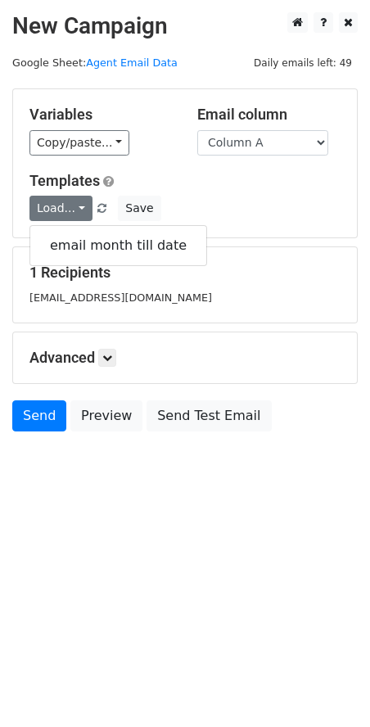  What do you see at coordinates (185, 358) in the screenshot?
I see `h5: Advanced` at bounding box center [185, 358].